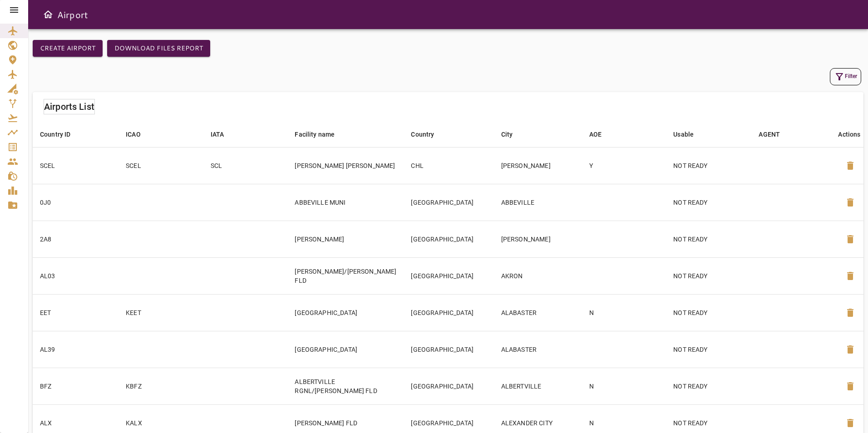  Describe the element at coordinates (320, 134) in the screenshot. I see `span: Facility name` at that location.